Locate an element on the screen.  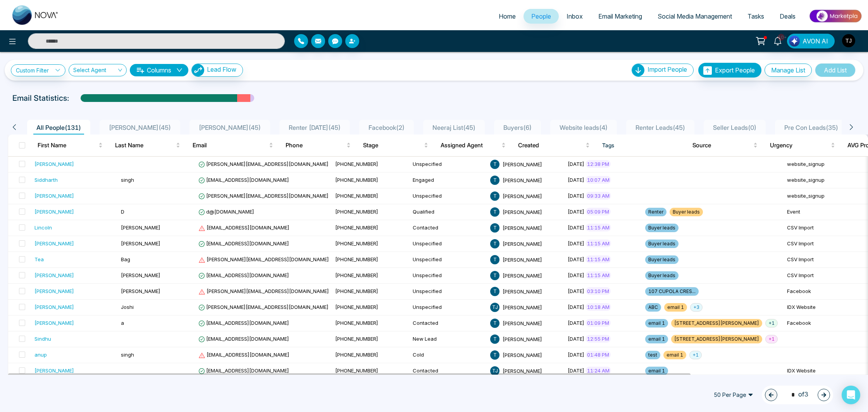
span: 09:33 AM is located at coordinates (598, 196).